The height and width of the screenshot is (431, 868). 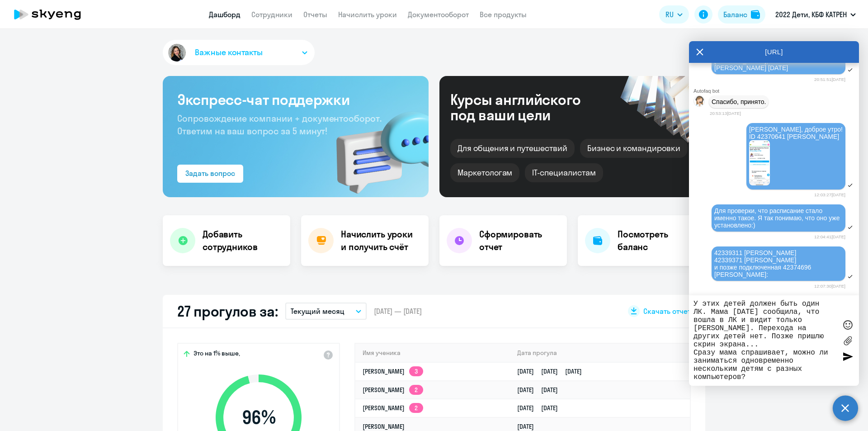 What do you see at coordinates (503, 14) in the screenshot?
I see `a: Все продукты` at bounding box center [503, 14].